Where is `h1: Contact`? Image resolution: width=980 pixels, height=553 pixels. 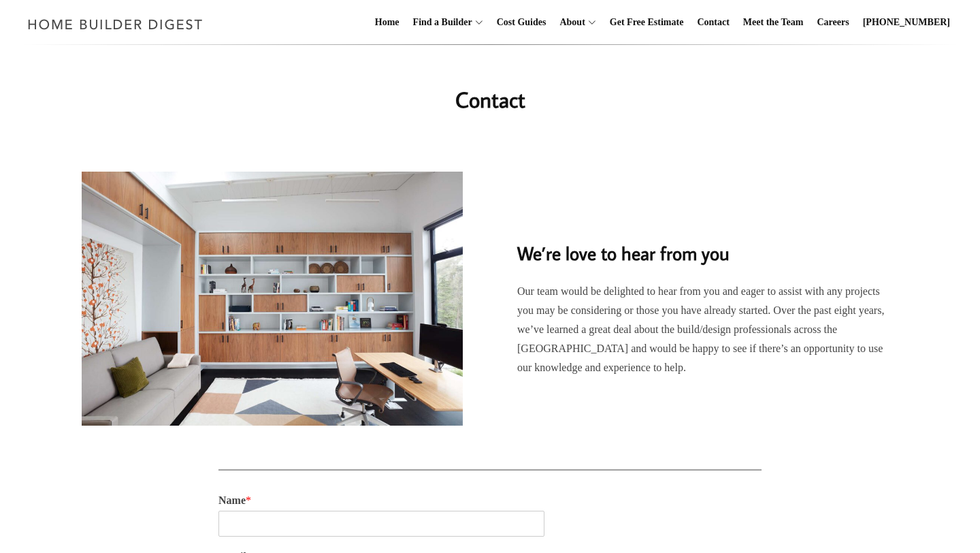
h1: Contact is located at coordinates (490, 99).